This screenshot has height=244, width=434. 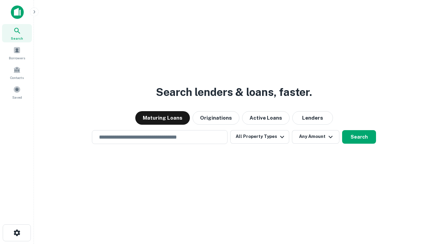 What do you see at coordinates (216, 118) in the screenshot?
I see `button: Originations` at bounding box center [216, 118].